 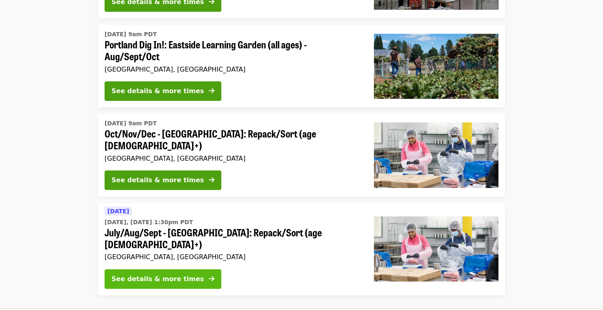 What do you see at coordinates (436, 249) in the screenshot?
I see `img: July/Aug/Sept - Beaverton: Repack/Sort (age 10+) organized by Oregon Food Bank` at bounding box center [436, 249].